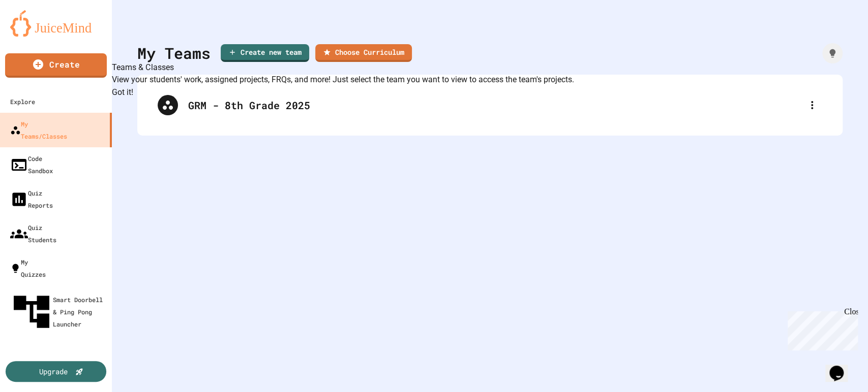 The width and height of the screenshot is (868, 392). I want to click on div: Quiz Reports, so click(32, 199).